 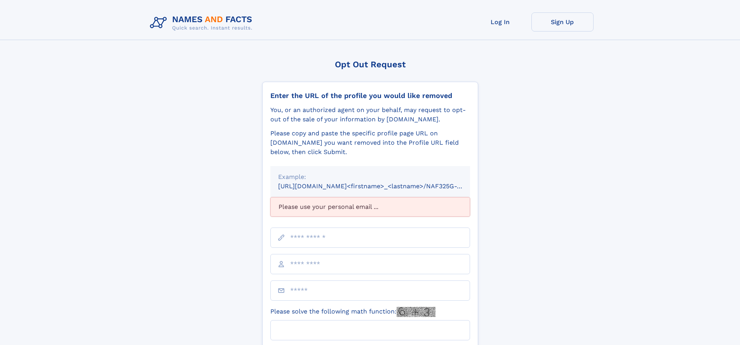 What do you see at coordinates (563, 22) in the screenshot?
I see `a: Sign Up` at bounding box center [563, 22].